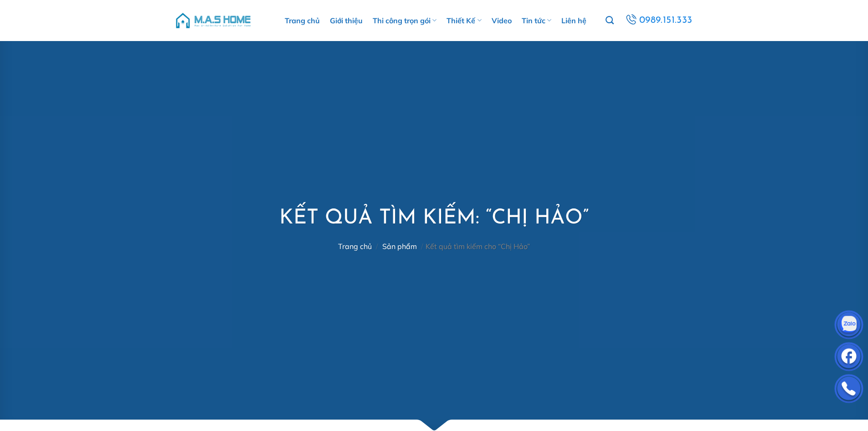  Describe the element at coordinates (610, 20) in the screenshot. I see `a: Tìm kiếm` at that location.